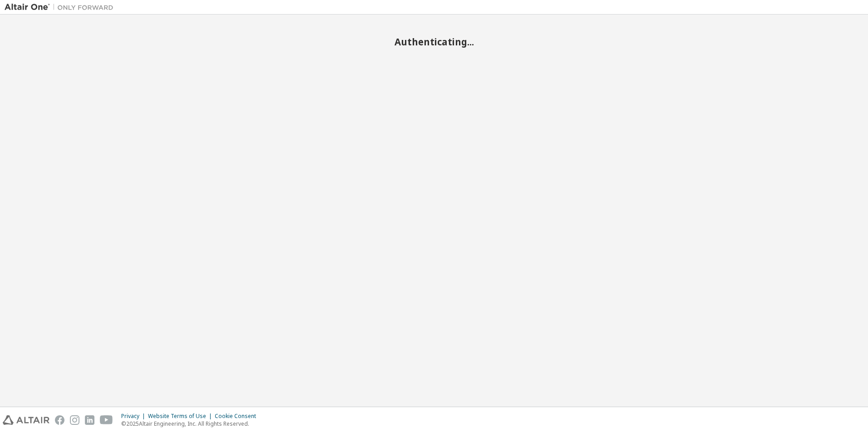 This screenshot has width=868, height=433. I want to click on img: altair_logo.svg, so click(26, 420).